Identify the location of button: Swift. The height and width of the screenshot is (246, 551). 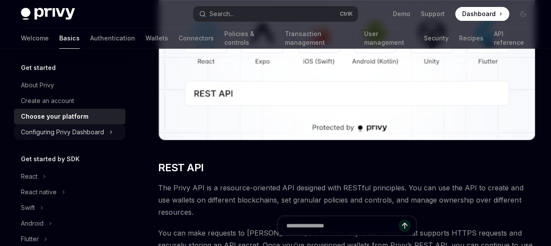
(70, 208).